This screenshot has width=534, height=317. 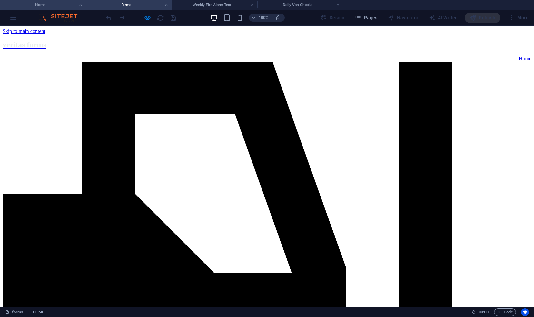 I want to click on span: 00 00, so click(x=484, y=313).